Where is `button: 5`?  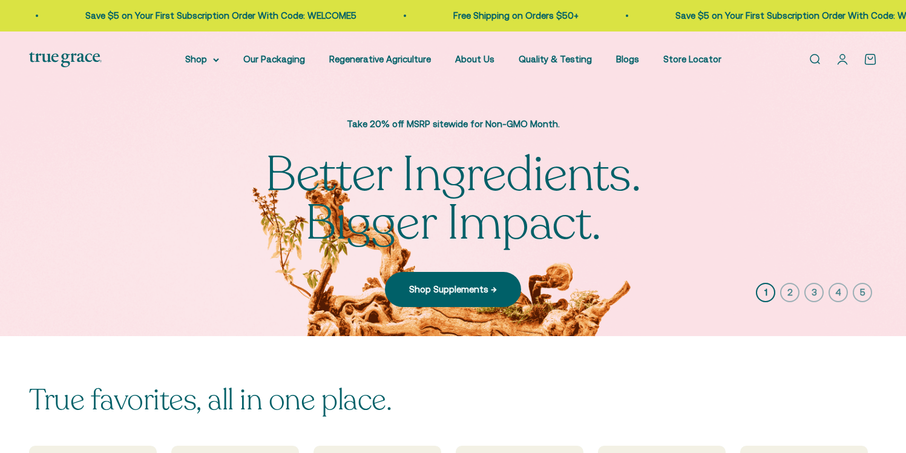
button: 5 is located at coordinates (863, 292).